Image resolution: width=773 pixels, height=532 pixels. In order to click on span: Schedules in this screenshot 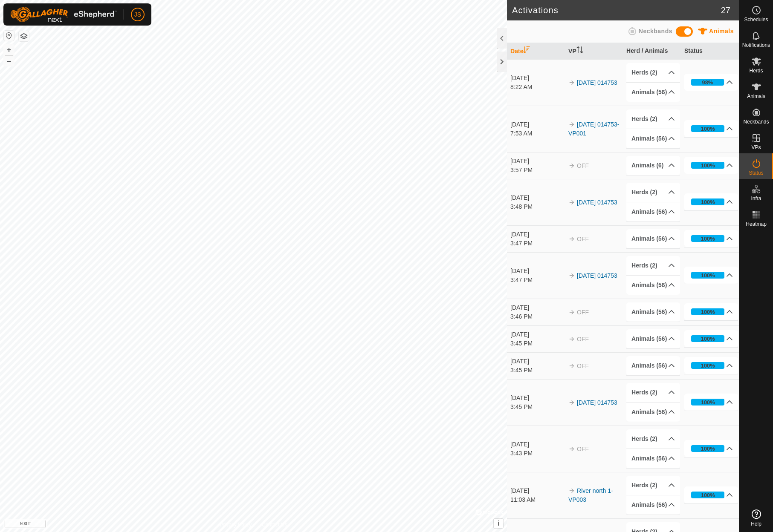, I will do `click(755, 19)`.